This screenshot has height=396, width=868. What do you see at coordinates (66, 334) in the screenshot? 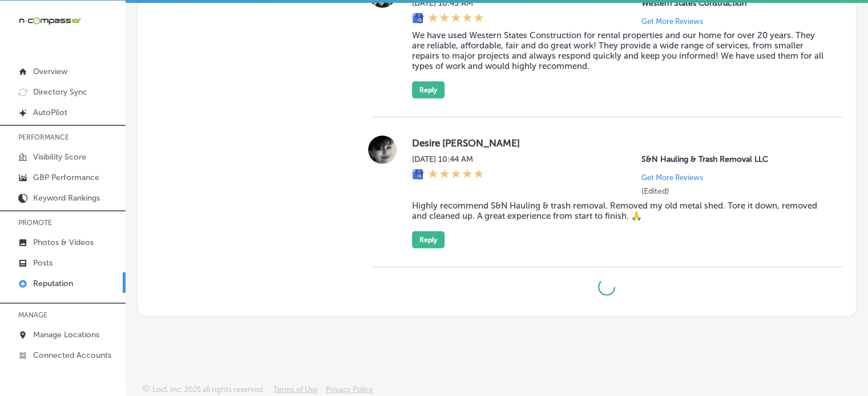
I see `p: Manage Locations` at bounding box center [66, 334].